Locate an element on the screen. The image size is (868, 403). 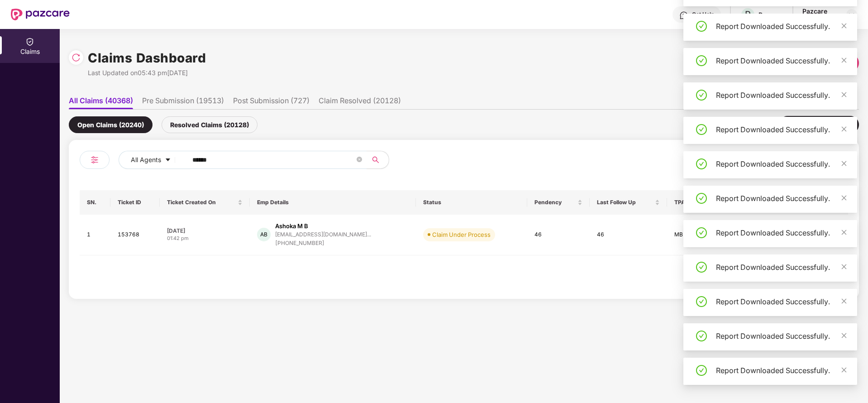
span: Pendency is located at coordinates (555, 202).